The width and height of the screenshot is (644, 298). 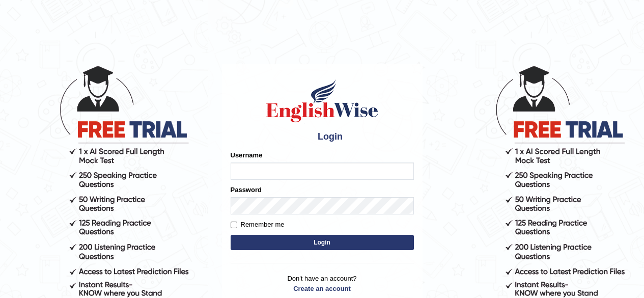 I want to click on img: Logo of English Wise sign in for intelligent practice with AI, so click(x=323, y=101).